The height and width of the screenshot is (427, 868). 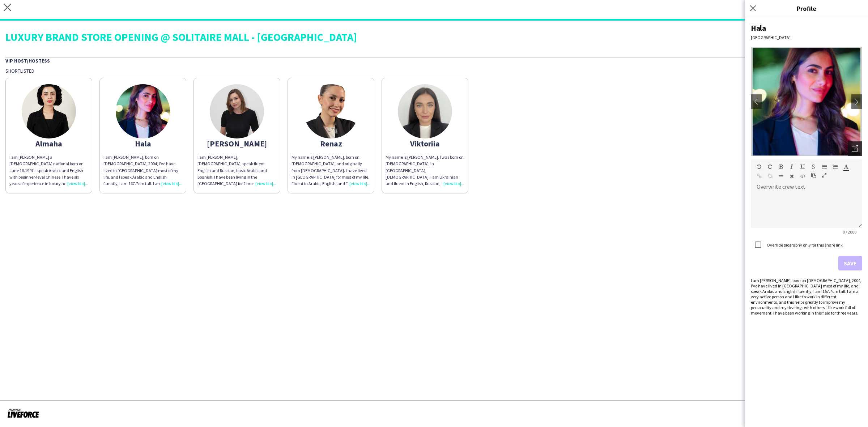 What do you see at coordinates (23, 414) in the screenshot?
I see `img: Powered by Liveforce` at bounding box center [23, 414].